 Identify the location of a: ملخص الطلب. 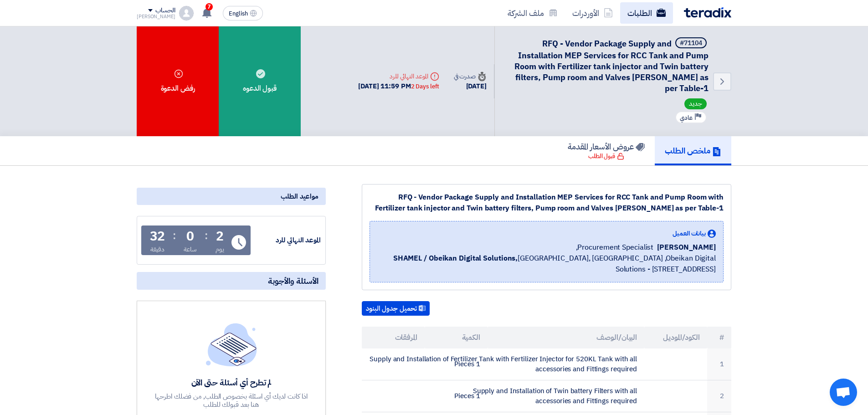
(694, 151).